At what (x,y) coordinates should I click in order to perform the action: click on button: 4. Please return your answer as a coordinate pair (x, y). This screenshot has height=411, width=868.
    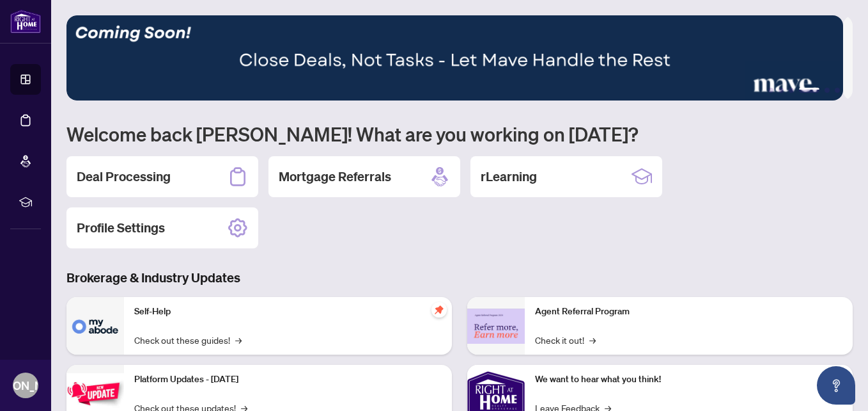
    Looking at the image, I should click on (809, 90).